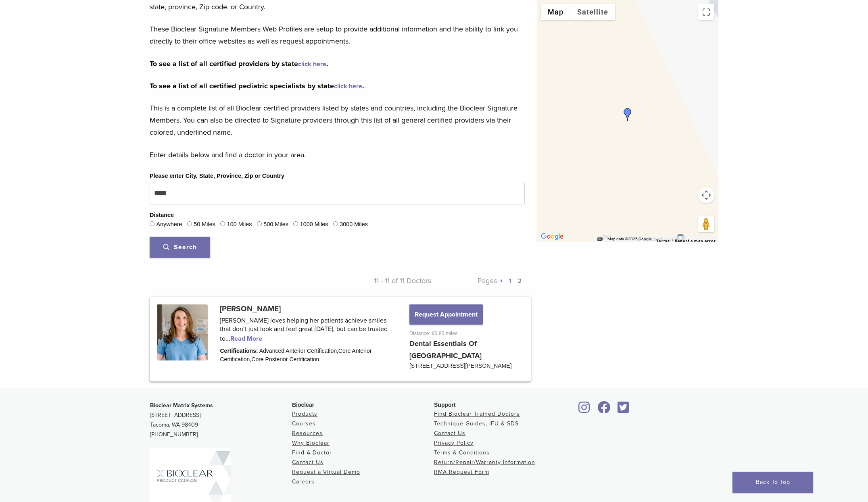 The image size is (868, 502). I want to click on label: 3000 Miles, so click(354, 225).